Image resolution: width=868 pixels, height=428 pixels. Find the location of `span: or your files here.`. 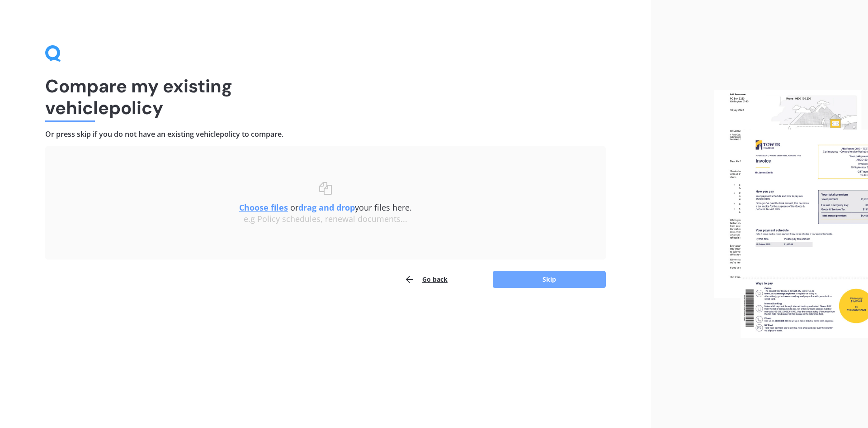

span: or your files here. is located at coordinates (325, 207).